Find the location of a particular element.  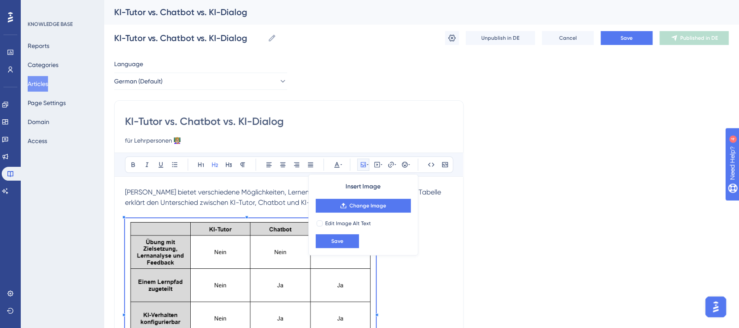

span: Language is located at coordinates (128, 64).